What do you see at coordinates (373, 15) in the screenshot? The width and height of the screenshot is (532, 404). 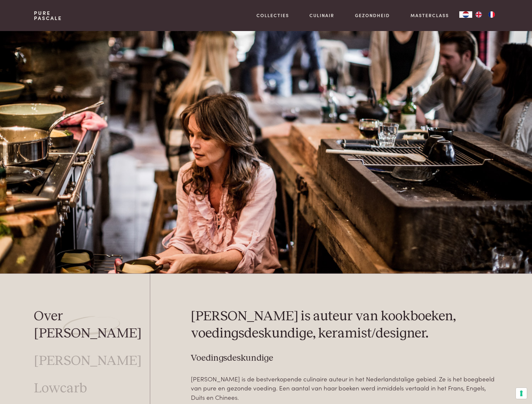 I see `a: Gezondheid` at bounding box center [373, 15].